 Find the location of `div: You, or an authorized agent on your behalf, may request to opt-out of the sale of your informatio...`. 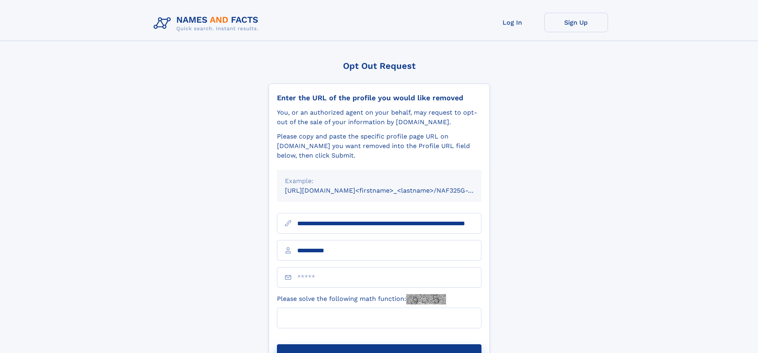

div: You, or an authorized agent on your behalf, may request to opt-out of the sale of your informatio... is located at coordinates (379, 117).